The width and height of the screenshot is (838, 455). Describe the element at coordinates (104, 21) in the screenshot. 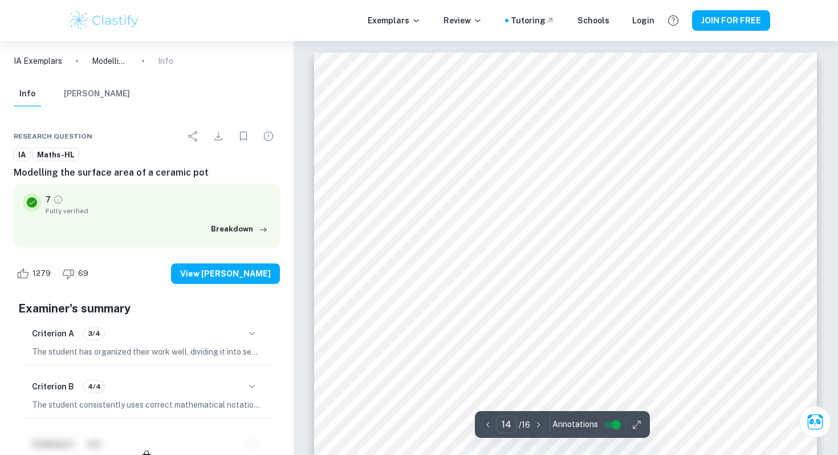

I see `a: Clastify logo` at that location.